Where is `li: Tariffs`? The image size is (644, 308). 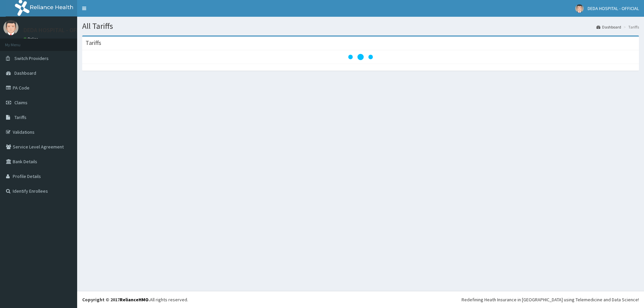
li: Tariffs is located at coordinates (630, 27).